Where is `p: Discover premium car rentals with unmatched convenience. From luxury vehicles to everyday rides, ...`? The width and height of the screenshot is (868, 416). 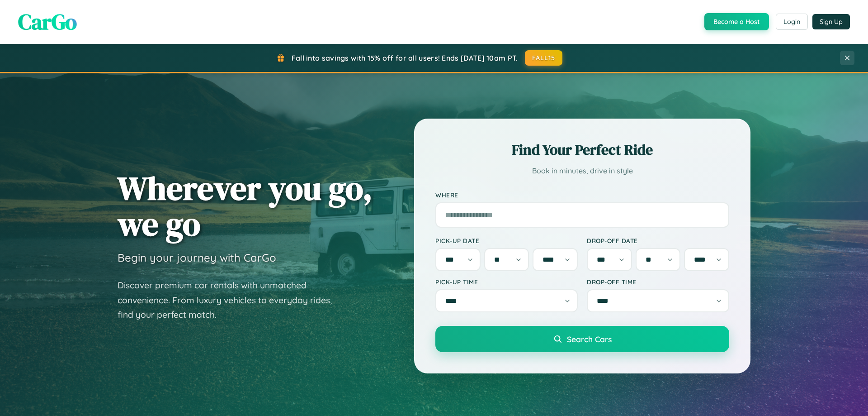 p: Discover premium car rentals with unmatched convenience. From luxury vehicles to everyday rides, ... is located at coordinates (231, 300).